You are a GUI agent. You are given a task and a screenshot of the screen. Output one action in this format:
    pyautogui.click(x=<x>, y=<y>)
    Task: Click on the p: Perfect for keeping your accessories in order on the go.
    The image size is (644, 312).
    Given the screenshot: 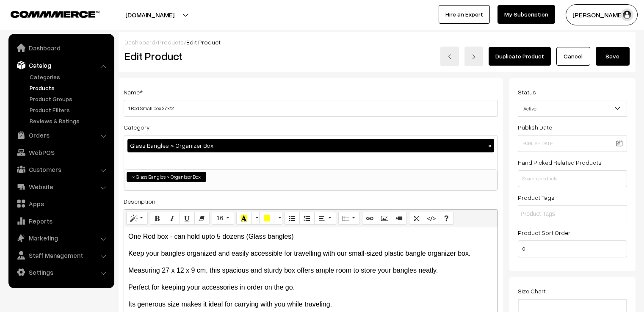 What is the action you would take?
    pyautogui.click(x=310, y=287)
    